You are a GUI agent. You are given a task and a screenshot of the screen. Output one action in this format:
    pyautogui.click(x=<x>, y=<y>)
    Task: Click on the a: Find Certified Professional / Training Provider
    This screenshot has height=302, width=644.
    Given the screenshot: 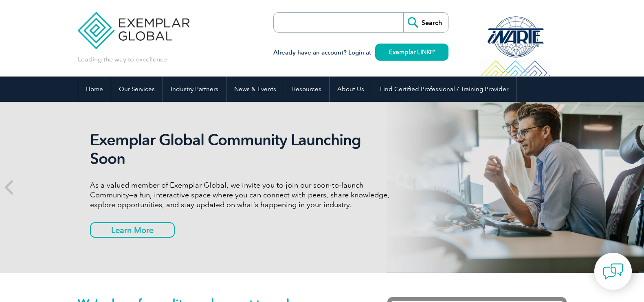 What is the action you would take?
    pyautogui.click(x=444, y=89)
    